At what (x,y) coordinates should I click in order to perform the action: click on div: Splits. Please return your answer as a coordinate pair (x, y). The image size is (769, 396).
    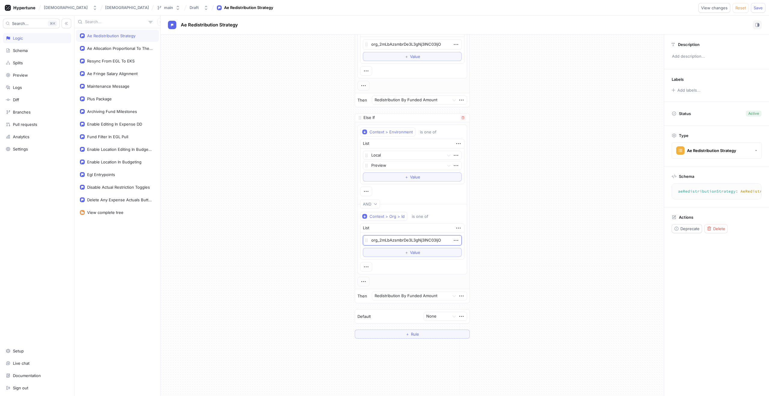
    Looking at the image, I should click on (18, 63).